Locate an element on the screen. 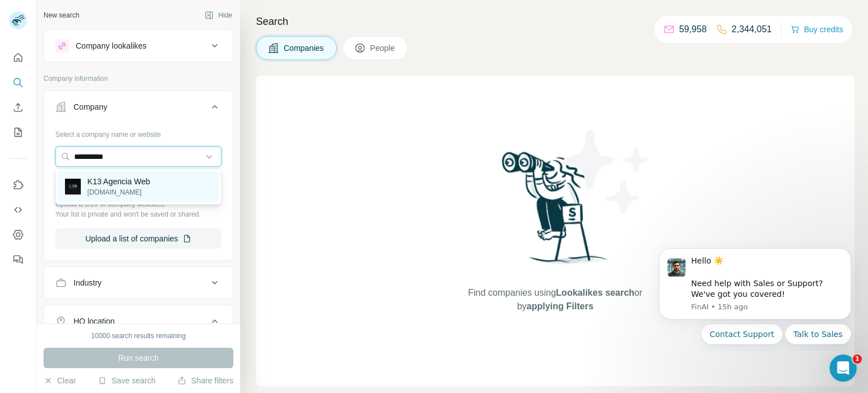 This screenshot has width=868, height=393. button: Save search is located at coordinates (127, 380).